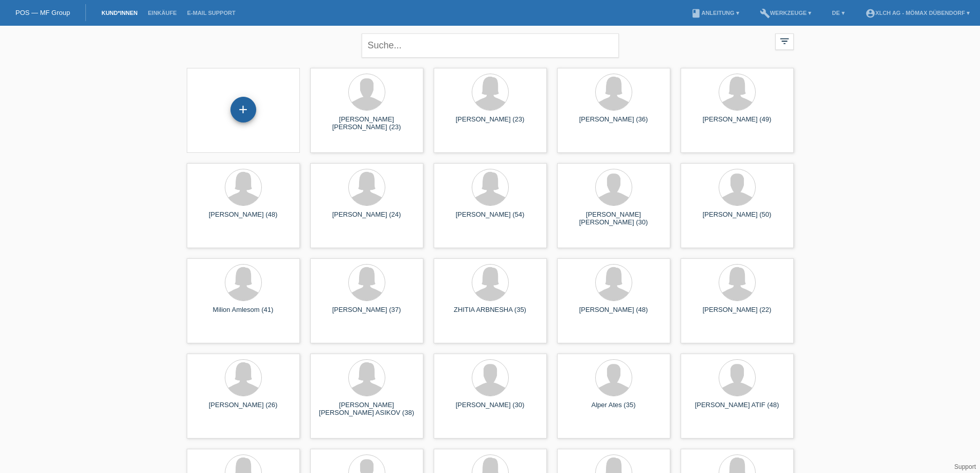  I want to click on div: Alper Ates (35), so click(614, 409).